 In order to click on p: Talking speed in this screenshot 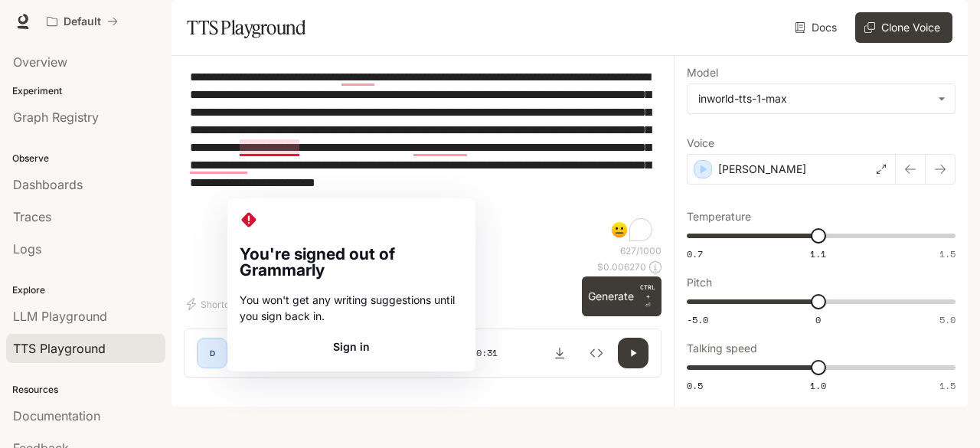, I will do `click(722, 348)`.